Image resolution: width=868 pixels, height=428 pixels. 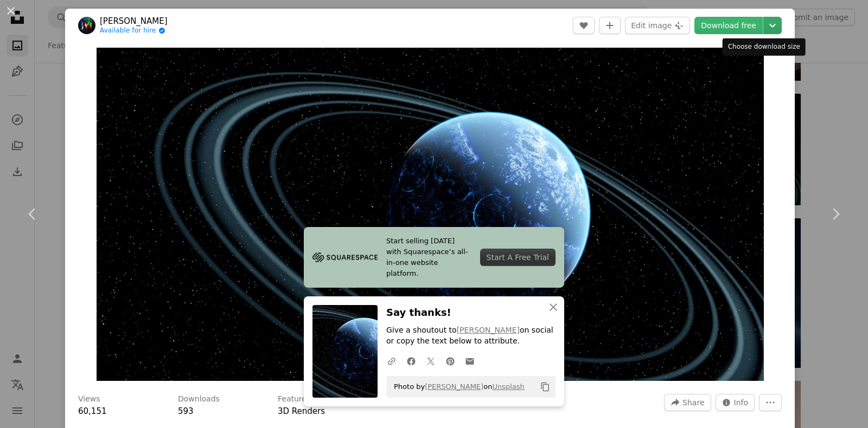 What do you see at coordinates (507, 386) in the screenshot?
I see `a: Unsplash` at bounding box center [507, 386].